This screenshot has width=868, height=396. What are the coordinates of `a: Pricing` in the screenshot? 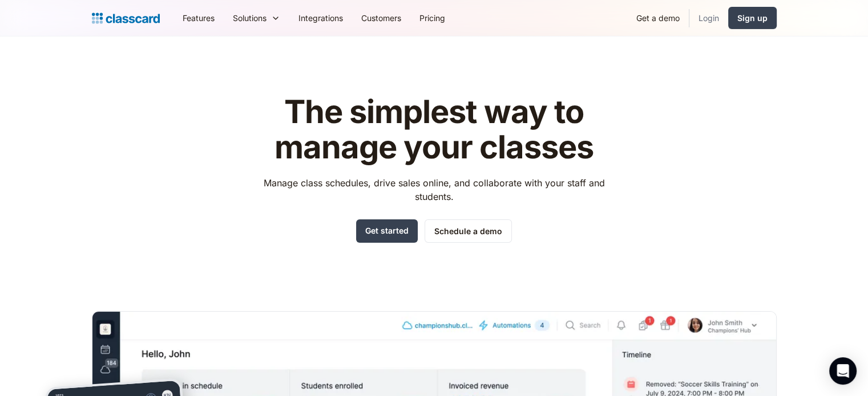 It's located at (432, 17).